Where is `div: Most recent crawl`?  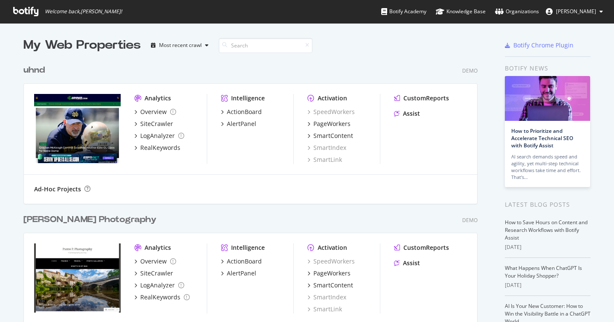
div: Most recent crawl is located at coordinates (181, 45).